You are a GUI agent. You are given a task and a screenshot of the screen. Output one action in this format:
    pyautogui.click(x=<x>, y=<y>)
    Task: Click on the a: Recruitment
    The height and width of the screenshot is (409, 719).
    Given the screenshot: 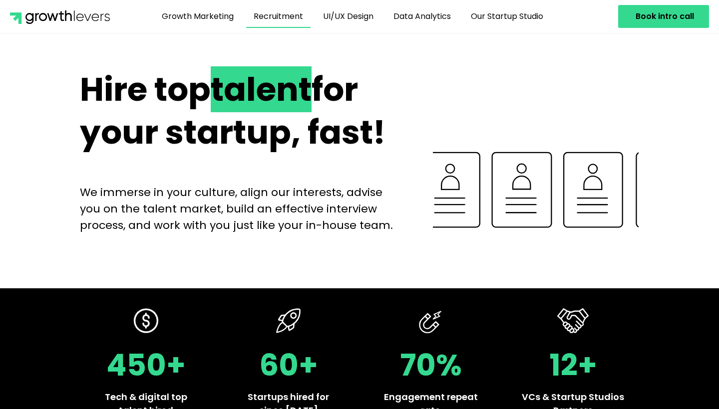 What is the action you would take?
    pyautogui.click(x=278, y=16)
    